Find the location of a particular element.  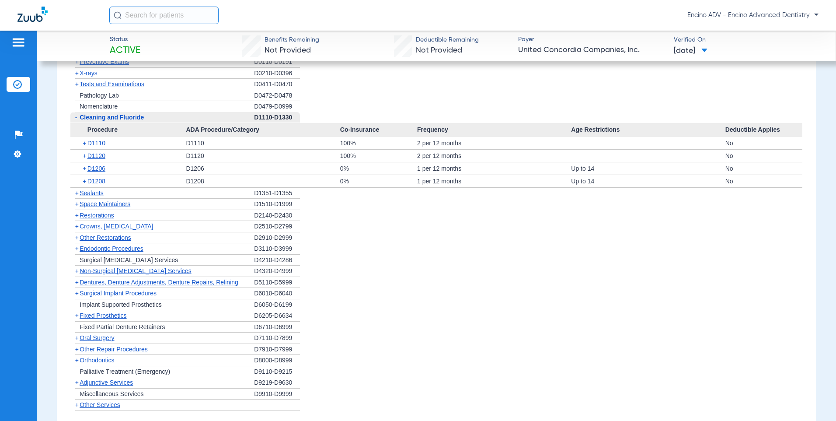

span: Preventive Exams is located at coordinates (104, 62).